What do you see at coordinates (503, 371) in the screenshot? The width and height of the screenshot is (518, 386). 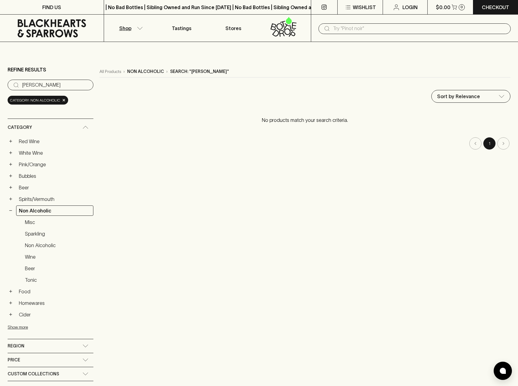 I see `img: bubble-icon` at bounding box center [503, 371].